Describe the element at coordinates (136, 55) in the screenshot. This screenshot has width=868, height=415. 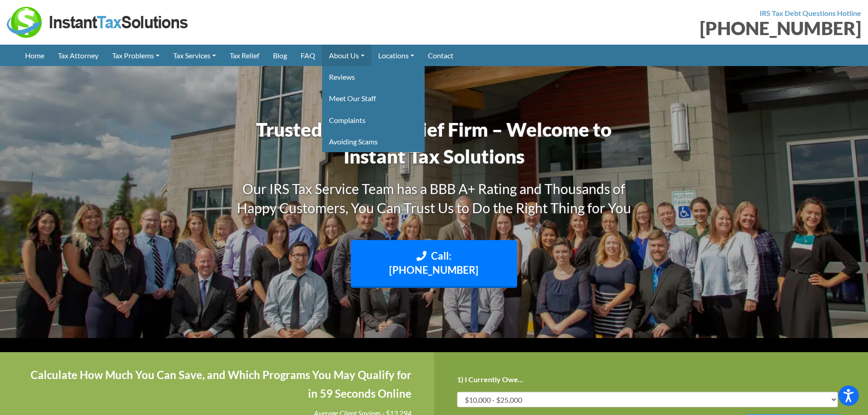
I see `a: Tax Problems` at that location.